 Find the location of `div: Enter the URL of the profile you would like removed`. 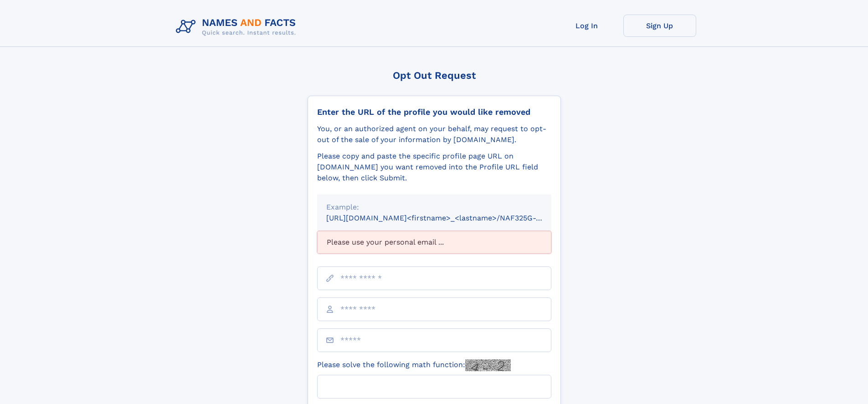

div: Enter the URL of the profile you would like removed is located at coordinates (434, 112).